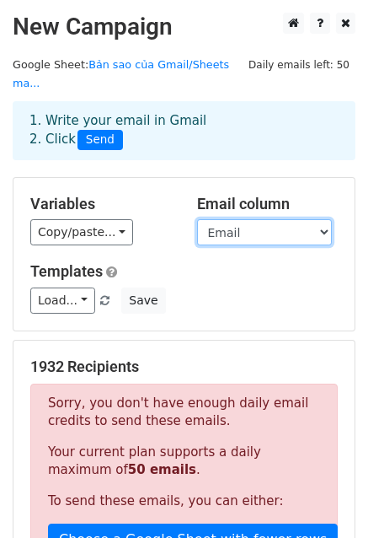  What do you see at coordinates (184, 367) in the screenshot?
I see `h5: 1932 Recipients` at bounding box center [184, 367].